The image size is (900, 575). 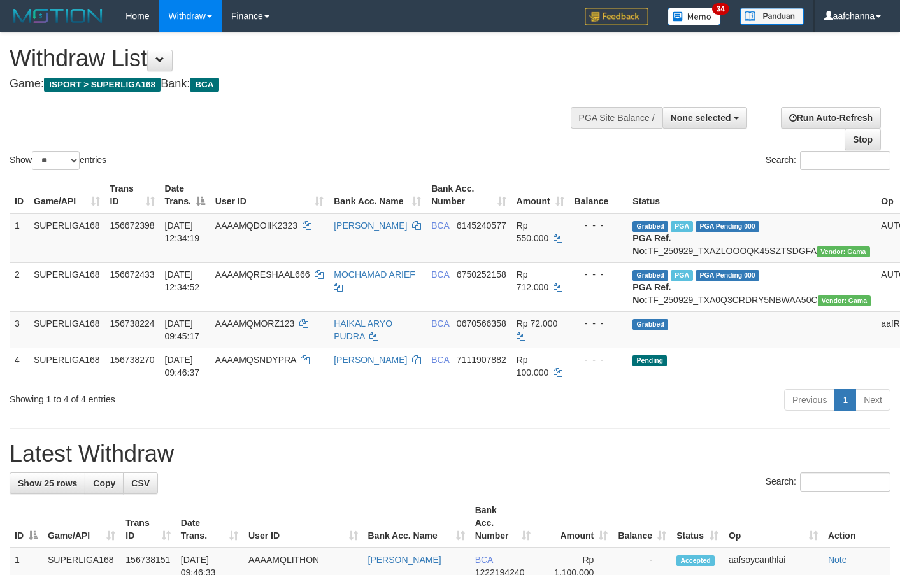 What do you see at coordinates (482, 275) in the screenshot?
I see `span: Copy 6750252158 to clipboard` at bounding box center [482, 275].